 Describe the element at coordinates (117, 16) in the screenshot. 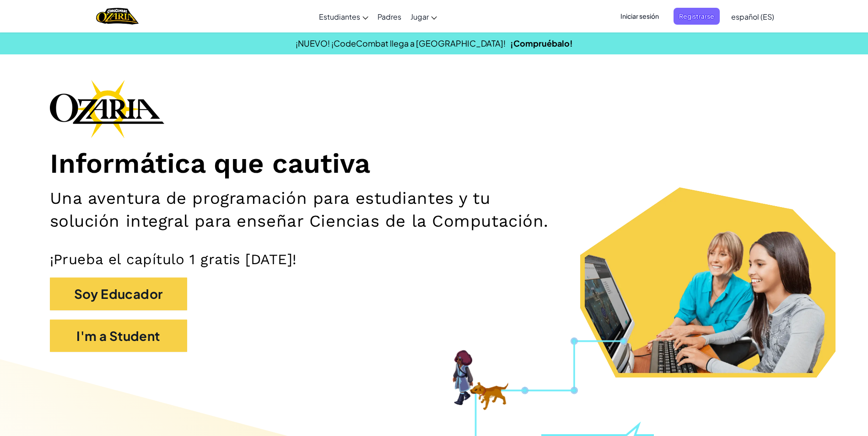

I see `a: Ozaria by CodeCombat logo` at that location.